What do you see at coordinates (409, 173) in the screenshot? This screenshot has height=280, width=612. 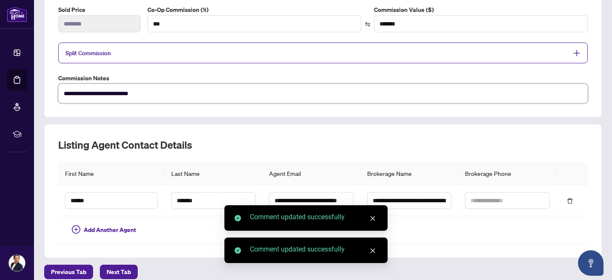 I see `th: Brokerage Name` at bounding box center [409, 173].